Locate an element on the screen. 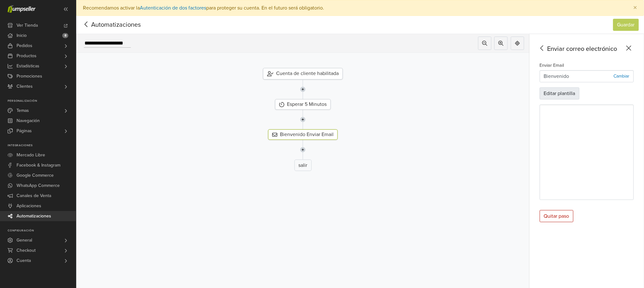  span: Google Commerce is located at coordinates (35, 175).